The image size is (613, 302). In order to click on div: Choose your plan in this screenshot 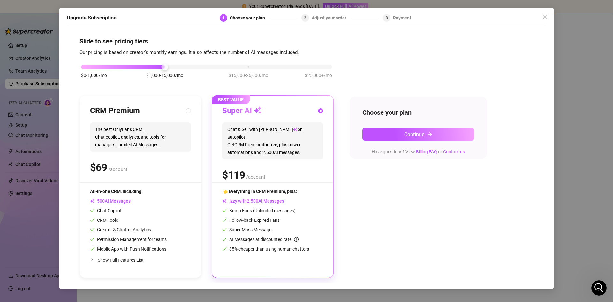, I will do `click(250, 18)`.